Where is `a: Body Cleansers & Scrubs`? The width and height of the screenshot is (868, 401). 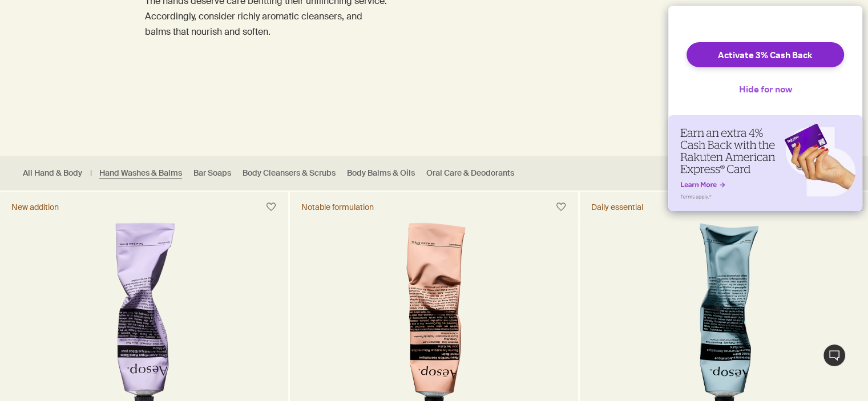
a: Body Cleansers & Scrubs is located at coordinates (289, 173).